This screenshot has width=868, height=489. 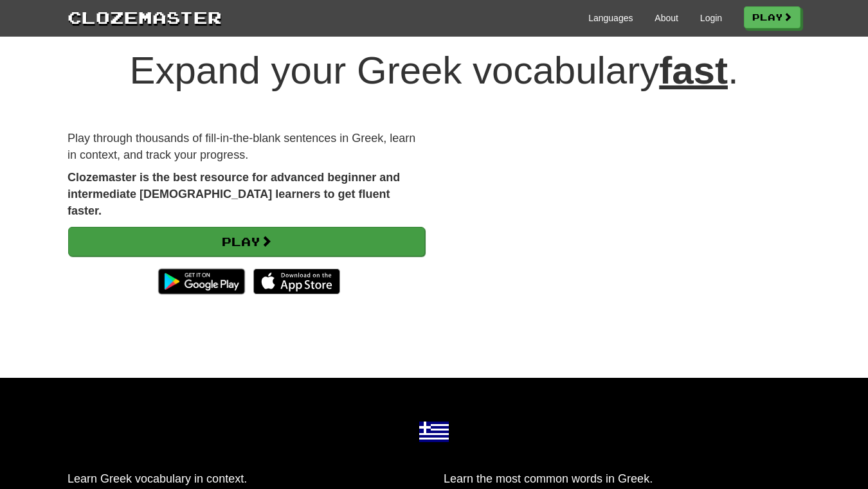 What do you see at coordinates (711, 18) in the screenshot?
I see `a: Login` at bounding box center [711, 18].